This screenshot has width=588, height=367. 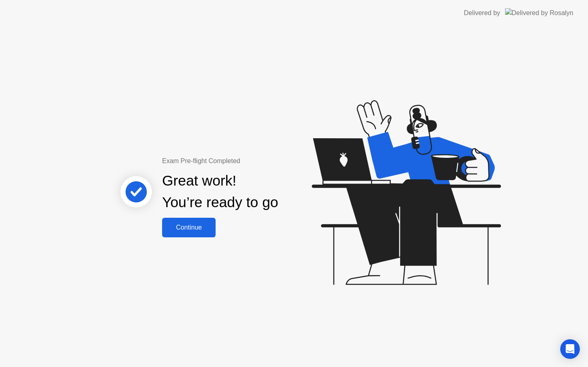 What do you see at coordinates (246, 161) in the screenshot?
I see `div: Exam Pre-flight Completed` at bounding box center [246, 161].